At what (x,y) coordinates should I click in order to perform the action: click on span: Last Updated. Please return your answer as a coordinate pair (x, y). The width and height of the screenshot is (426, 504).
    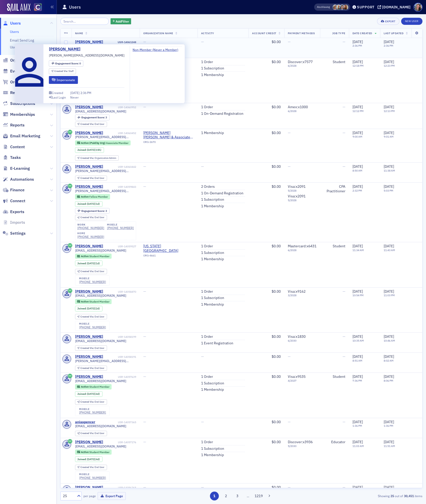
    Looking at the image, I should click on (393, 33).